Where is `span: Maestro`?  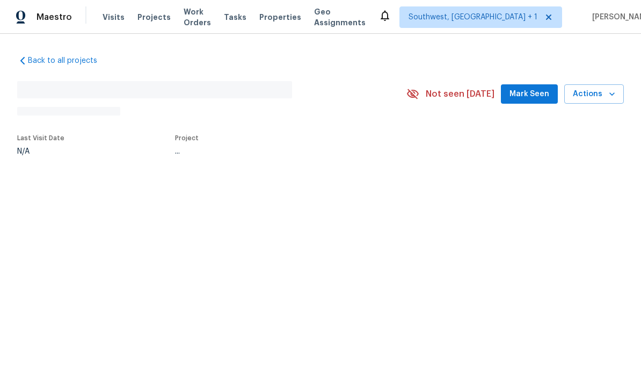
span: Maestro is located at coordinates (54, 17).